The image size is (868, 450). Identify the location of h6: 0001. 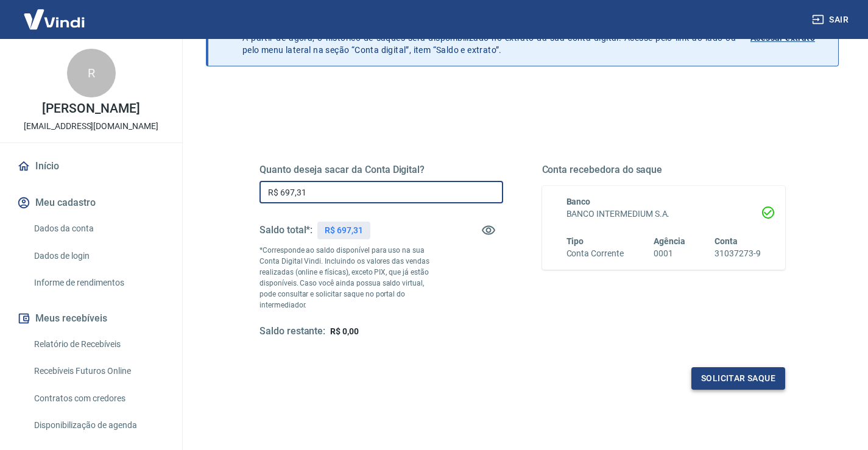
(670, 253).